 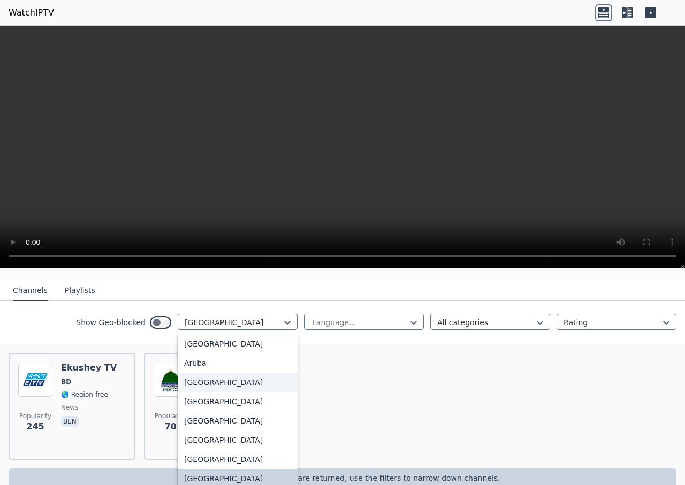 What do you see at coordinates (85, 395) in the screenshot?
I see `span: 🌎 Region-free` at bounding box center [85, 395].